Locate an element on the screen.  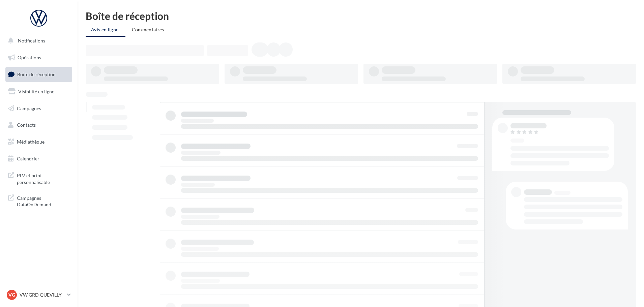
span: Boîte de réception is located at coordinates (36, 74).